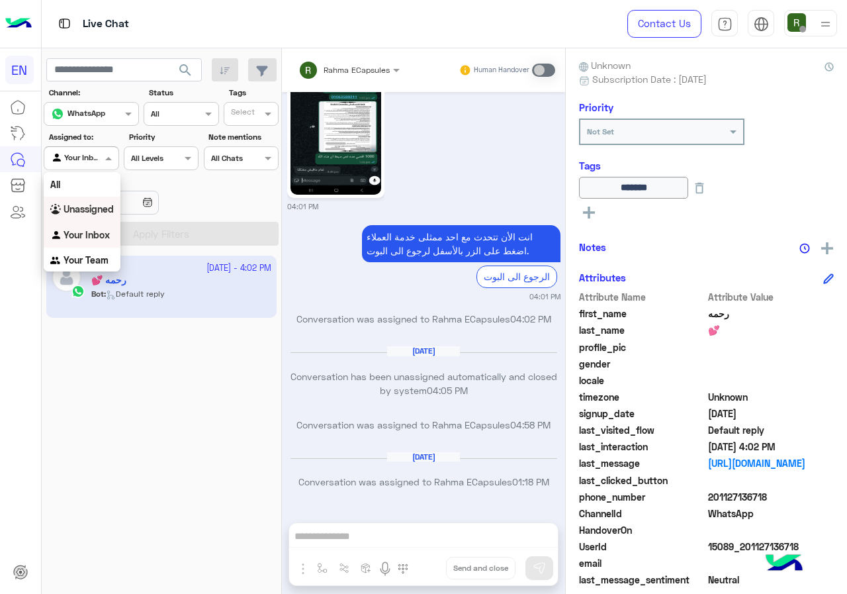 This screenshot has height=594, width=847. I want to click on div: Select, so click(242, 113).